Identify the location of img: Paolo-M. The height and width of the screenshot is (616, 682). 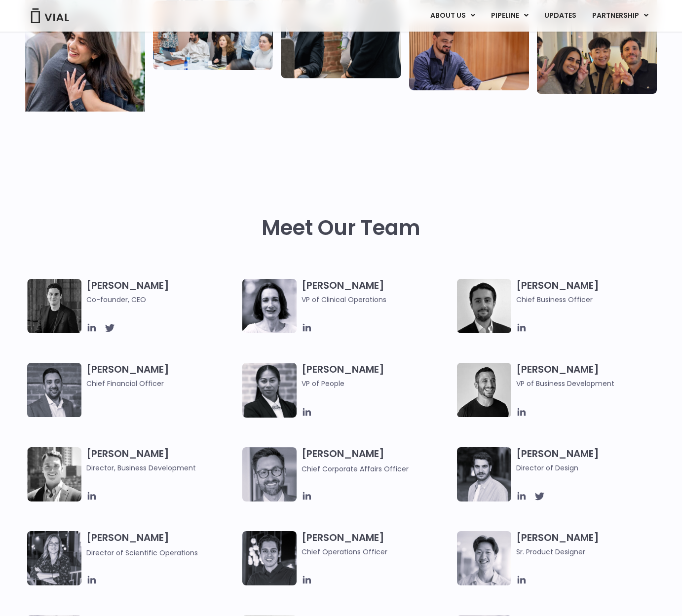
(269, 474).